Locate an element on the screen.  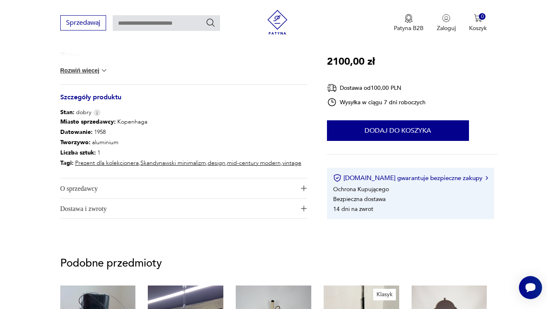
a: Sprzedawaj is located at coordinates (83, 24).